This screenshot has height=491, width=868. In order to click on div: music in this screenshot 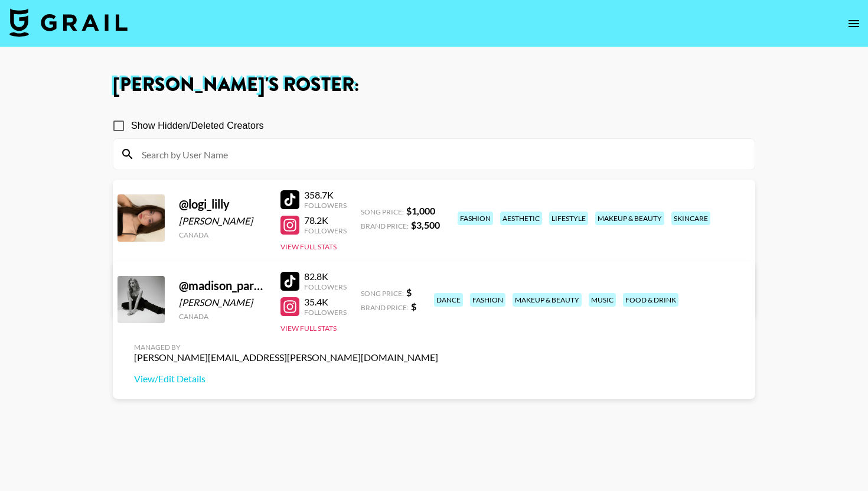, I will do `click(602, 300)`.